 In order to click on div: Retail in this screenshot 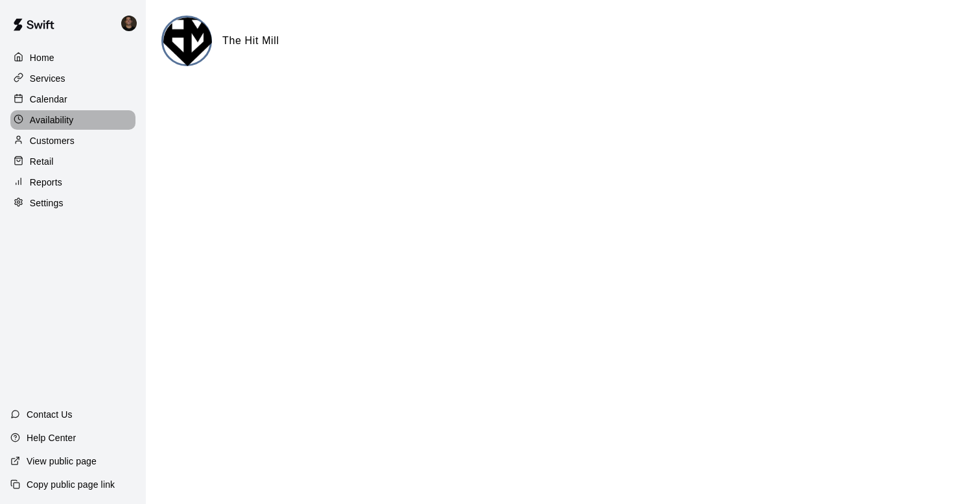, I will do `click(73, 162)`.